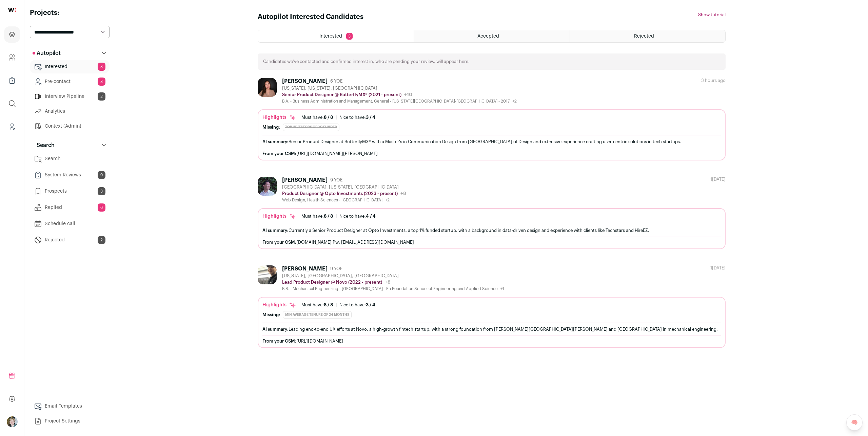  What do you see at coordinates (47, 54) in the screenshot?
I see `p: Autopilot` at bounding box center [47, 54].